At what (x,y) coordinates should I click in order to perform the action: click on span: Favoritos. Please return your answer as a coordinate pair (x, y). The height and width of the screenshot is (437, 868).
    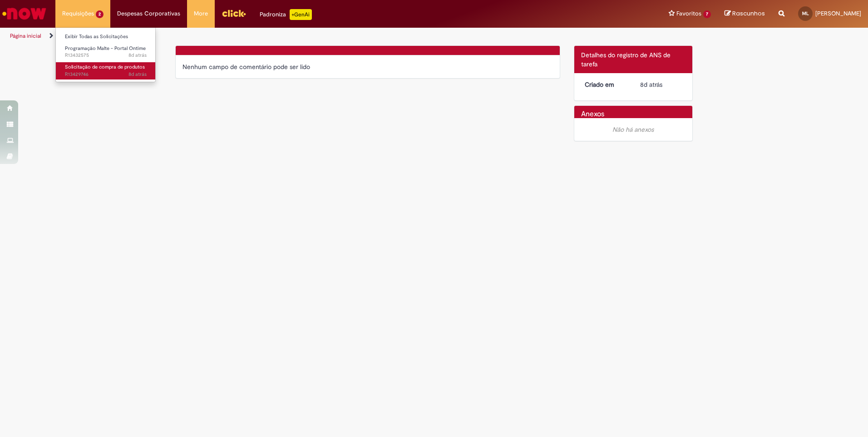
    Looking at the image, I should click on (689, 13).